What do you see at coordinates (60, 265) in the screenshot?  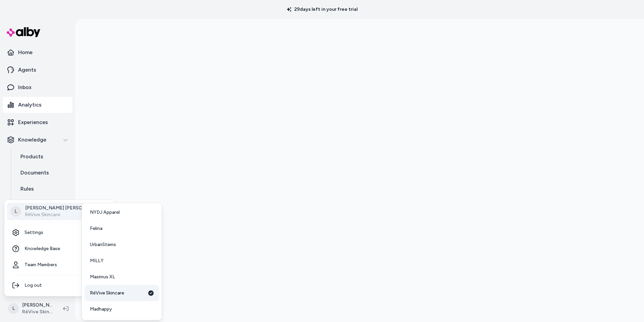 I see `a: Team Members` at bounding box center [60, 265].